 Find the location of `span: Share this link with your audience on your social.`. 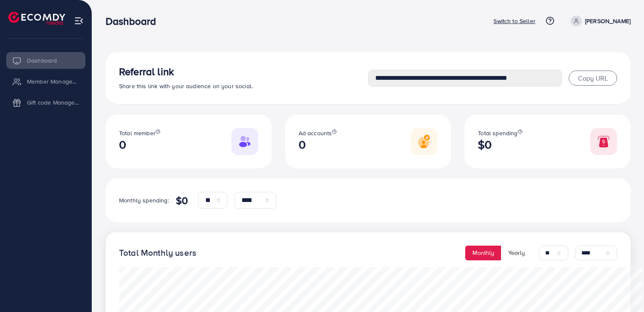

span: Share this link with your audience on your social. is located at coordinates (186, 86).